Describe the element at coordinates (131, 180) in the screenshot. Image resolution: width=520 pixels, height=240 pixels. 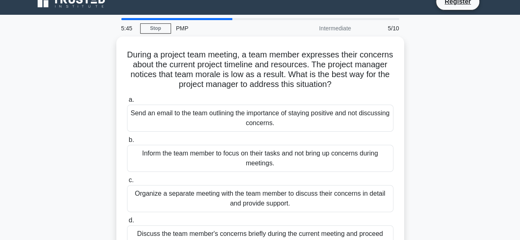
I see `span: c.` at that location.